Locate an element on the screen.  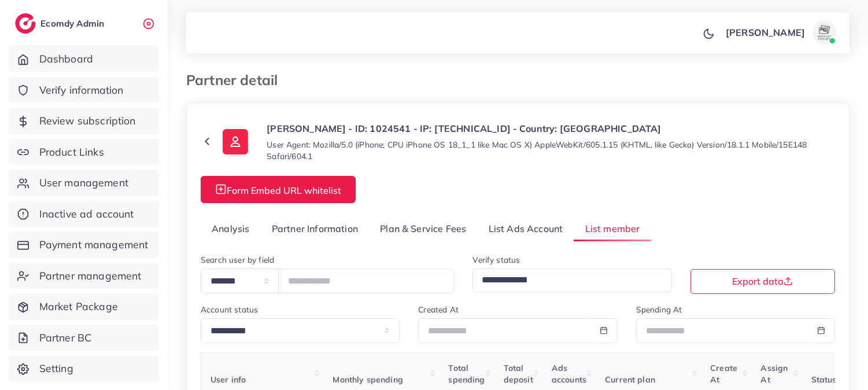
a: Setting is located at coordinates (84, 369).